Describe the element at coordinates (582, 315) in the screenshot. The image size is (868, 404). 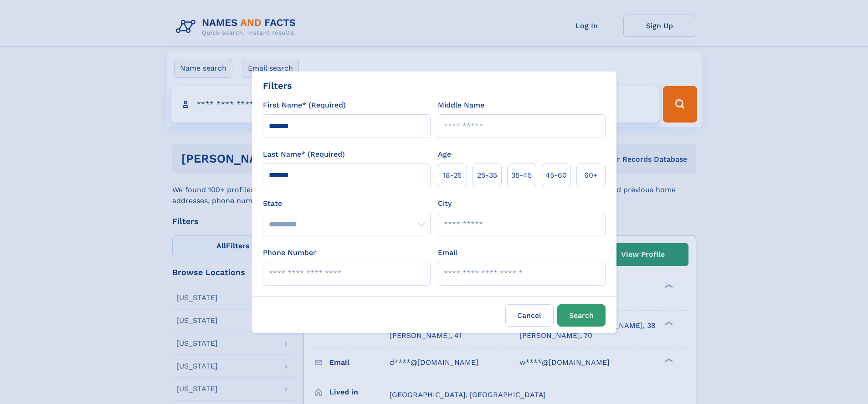
I see `button: Search` at that location.